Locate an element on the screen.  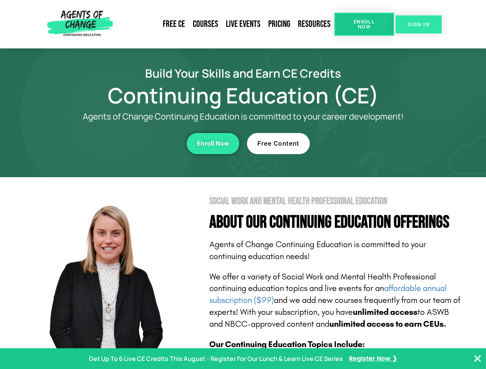
p: Agents of Change Continuing Education is committed to your career development! is located at coordinates (243, 117).